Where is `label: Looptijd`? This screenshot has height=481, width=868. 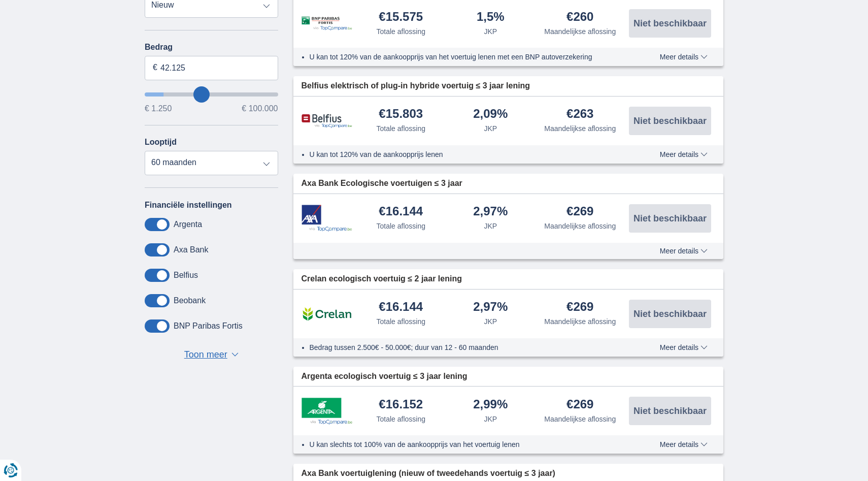 label: Looptijd is located at coordinates (160, 142).